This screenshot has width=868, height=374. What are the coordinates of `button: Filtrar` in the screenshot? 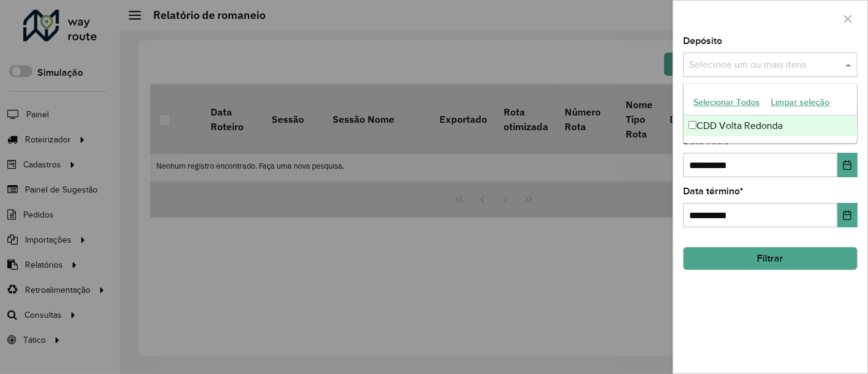 It's located at (770, 259).